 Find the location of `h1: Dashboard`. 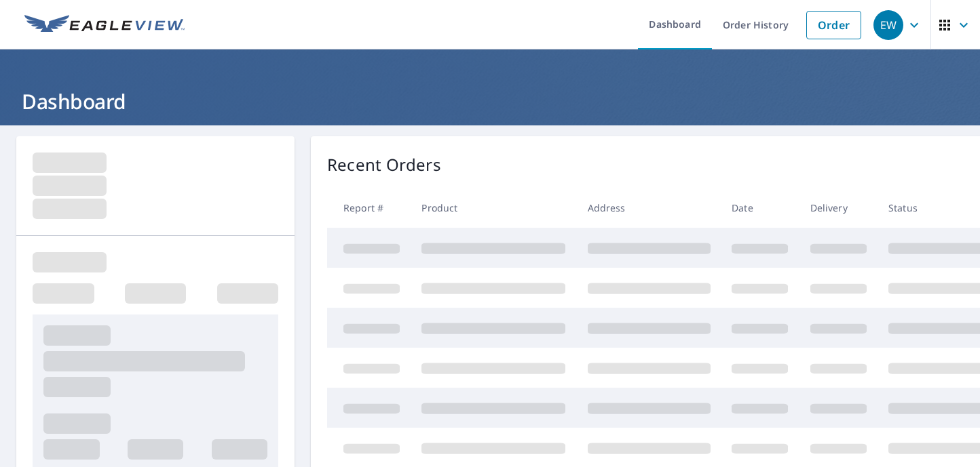

h1: Dashboard is located at coordinates (490, 101).